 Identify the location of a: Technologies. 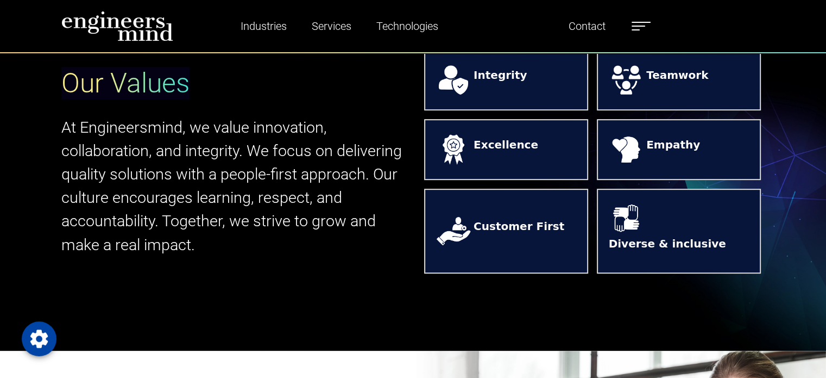
(408, 26).